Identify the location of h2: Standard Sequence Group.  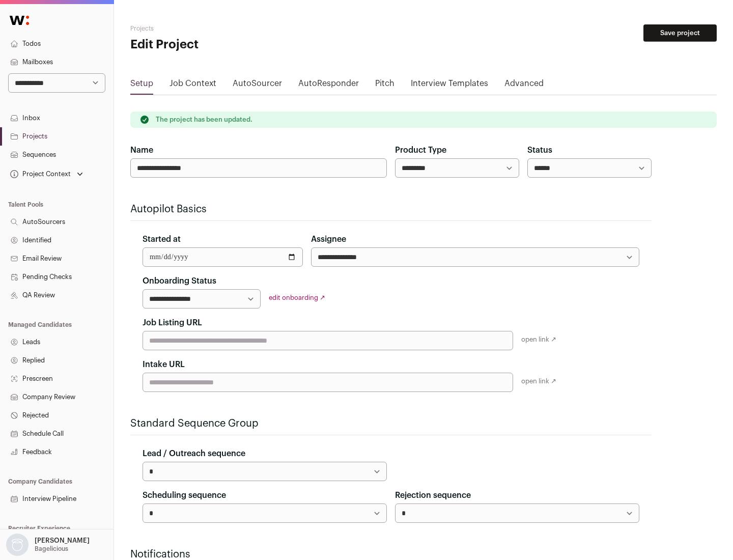
(391, 423).